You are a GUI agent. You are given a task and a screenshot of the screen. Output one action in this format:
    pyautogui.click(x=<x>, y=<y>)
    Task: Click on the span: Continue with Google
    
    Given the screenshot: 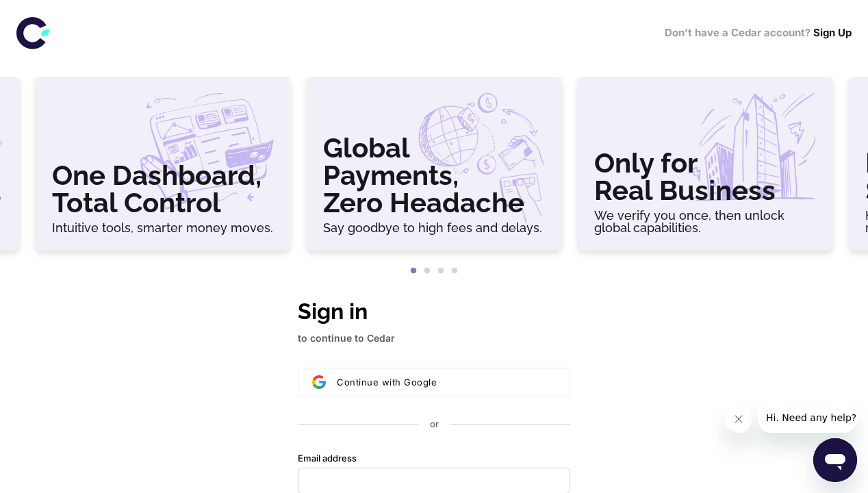 What is the action you would take?
    pyautogui.click(x=387, y=382)
    